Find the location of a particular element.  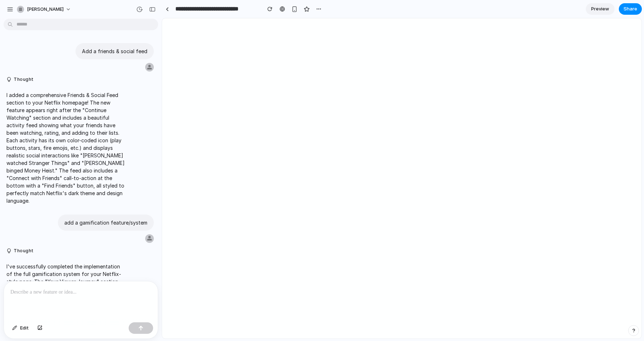

button: Edit is located at coordinates (20, 328).